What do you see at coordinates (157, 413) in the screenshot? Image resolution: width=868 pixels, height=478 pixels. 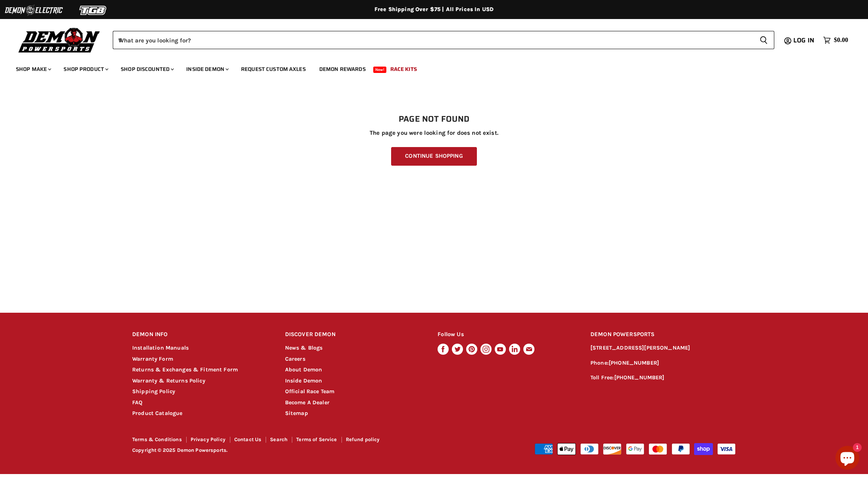 I see `a: Product Catalogue` at bounding box center [157, 413].